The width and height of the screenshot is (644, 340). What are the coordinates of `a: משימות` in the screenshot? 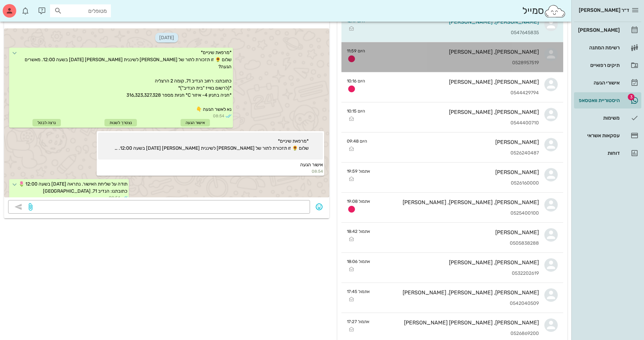 It's located at (608, 118).